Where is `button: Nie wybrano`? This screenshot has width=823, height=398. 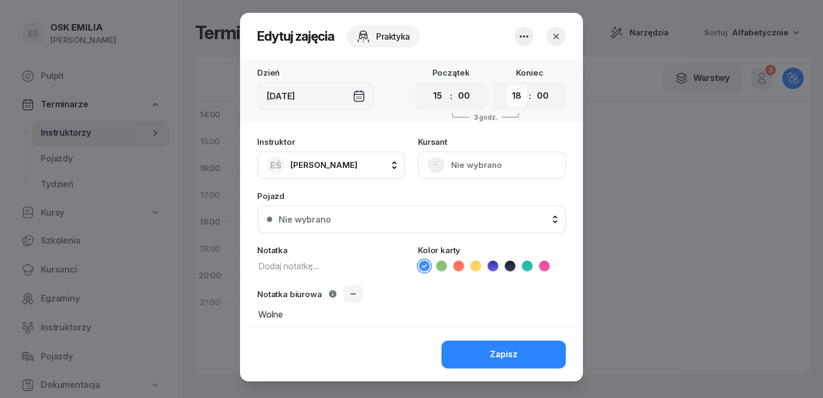 button: Nie wybrano is located at coordinates (412, 219).